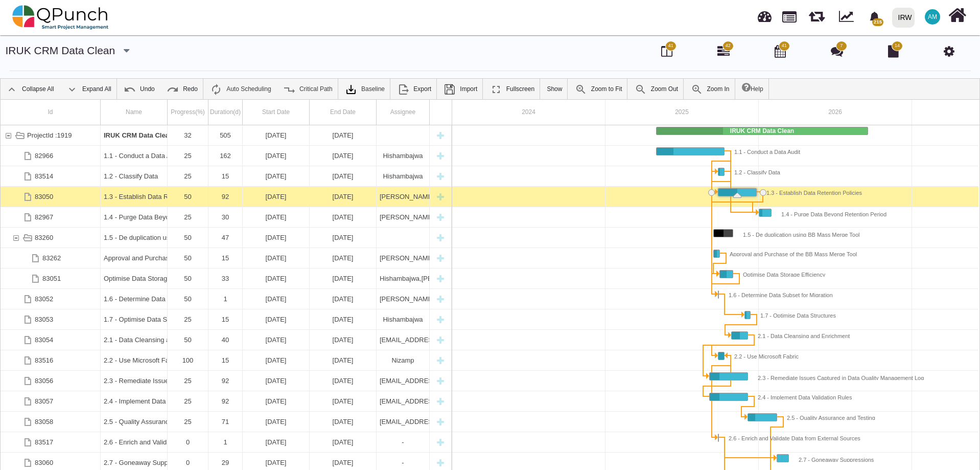 The height and width of the screenshot is (470, 980). I want to click on div: 1.7 - Optimise Data Structures, so click(134, 319).